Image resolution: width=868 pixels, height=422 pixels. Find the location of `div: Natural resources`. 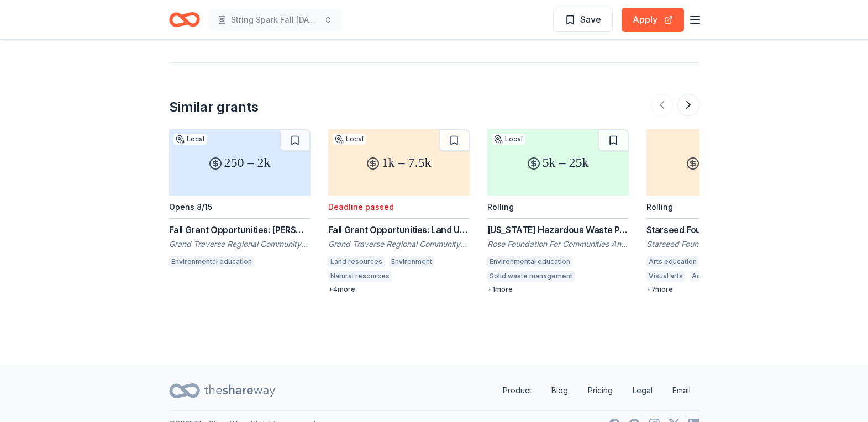

div: Natural resources is located at coordinates (360, 276).